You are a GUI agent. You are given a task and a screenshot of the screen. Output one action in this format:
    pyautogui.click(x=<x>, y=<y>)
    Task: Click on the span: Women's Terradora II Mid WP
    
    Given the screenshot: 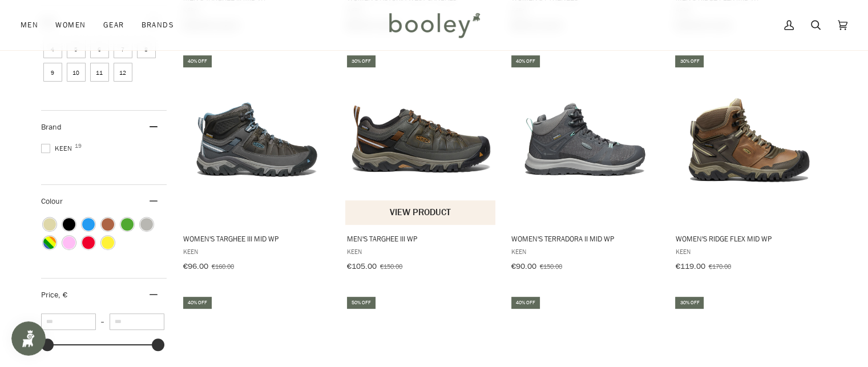 What is the action you would take?
    pyautogui.click(x=585, y=239)
    